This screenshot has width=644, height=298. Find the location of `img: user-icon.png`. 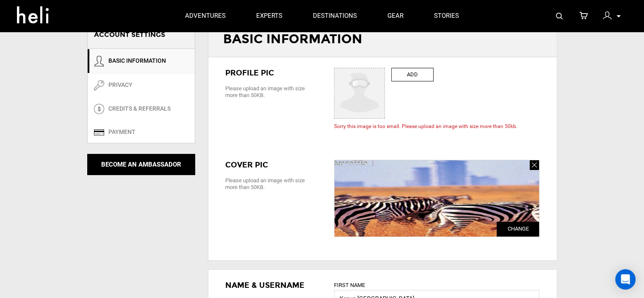

img: user-icon.png is located at coordinates (99, 61).